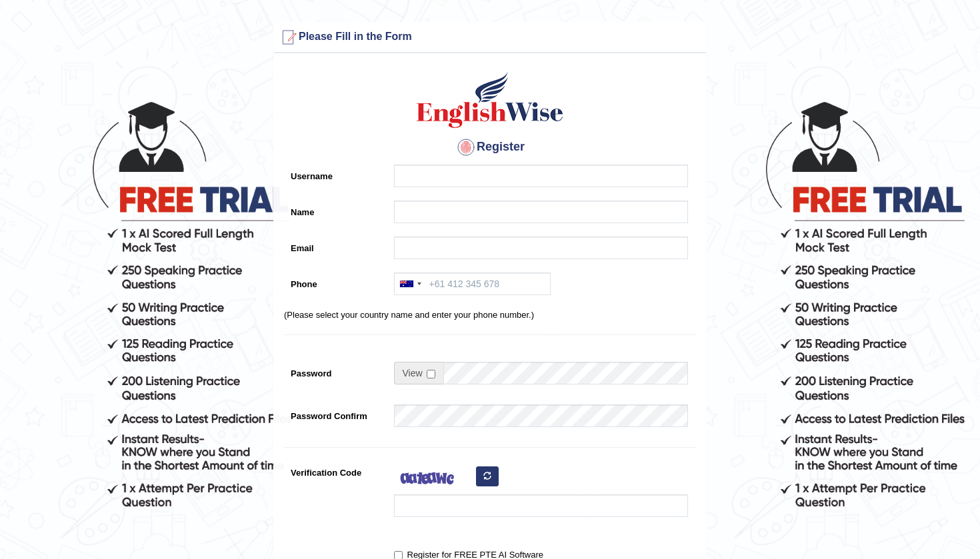  What do you see at coordinates (490, 100) in the screenshot?
I see `img: Logo of English Wise create a new account for intelligent practice with AI` at bounding box center [490, 100].